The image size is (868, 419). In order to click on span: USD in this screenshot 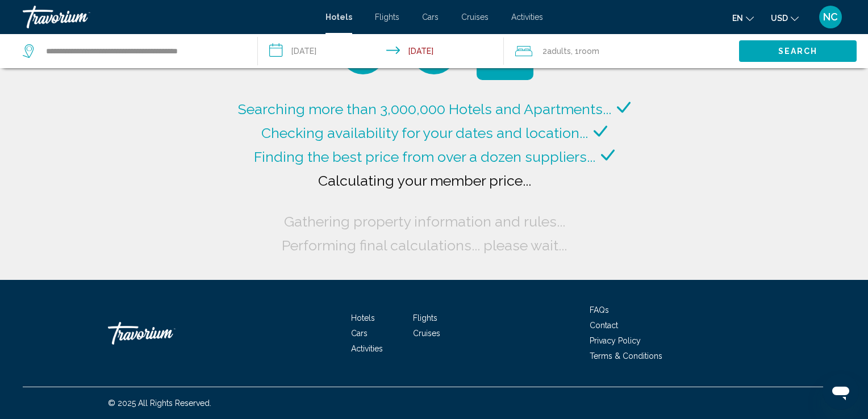, I will do `click(779, 18)`.